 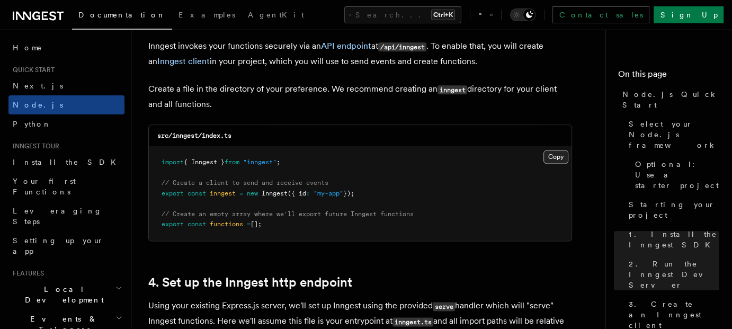 What do you see at coordinates (669, 100) in the screenshot?
I see `a: Node.js Quick Start` at bounding box center [669, 100].